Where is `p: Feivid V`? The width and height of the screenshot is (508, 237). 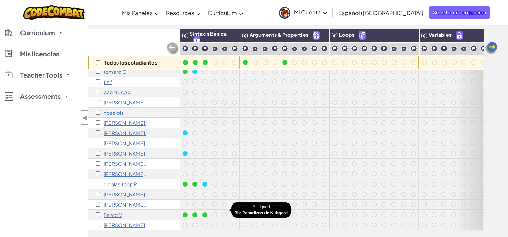 p: Feivid V is located at coordinates (113, 215).